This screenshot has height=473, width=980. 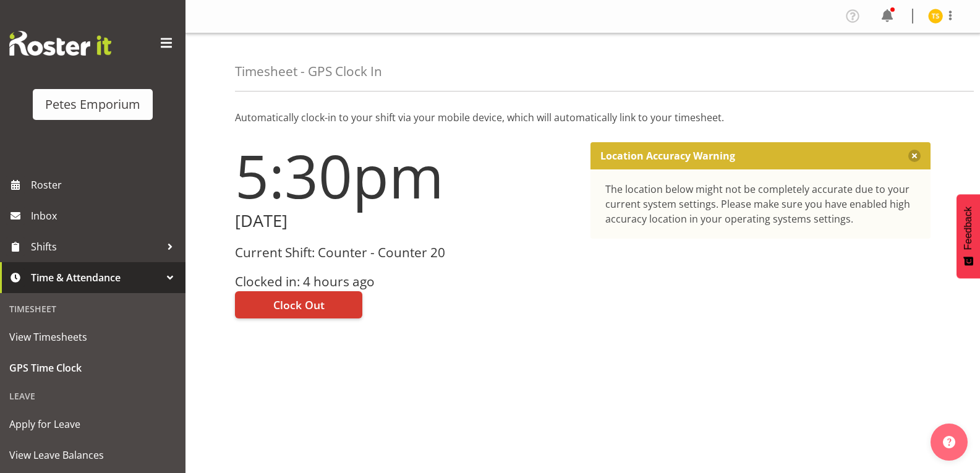 What do you see at coordinates (93, 424) in the screenshot?
I see `span: Apply for Leave` at bounding box center [93, 424].